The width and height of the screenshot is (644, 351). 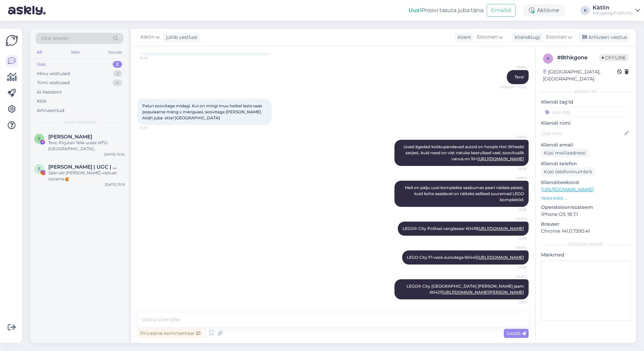 I want to click on span: Saada, so click(x=516, y=334).